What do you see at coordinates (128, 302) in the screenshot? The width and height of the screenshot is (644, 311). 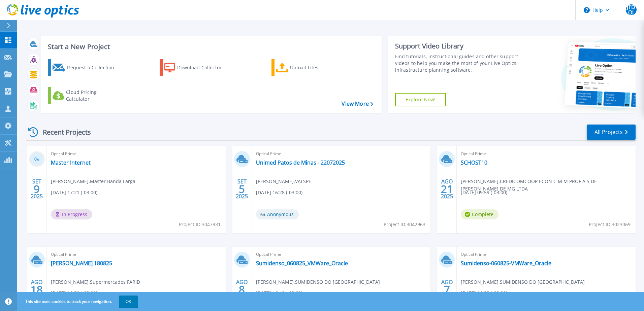 I see `button: OK` at bounding box center [128, 302].